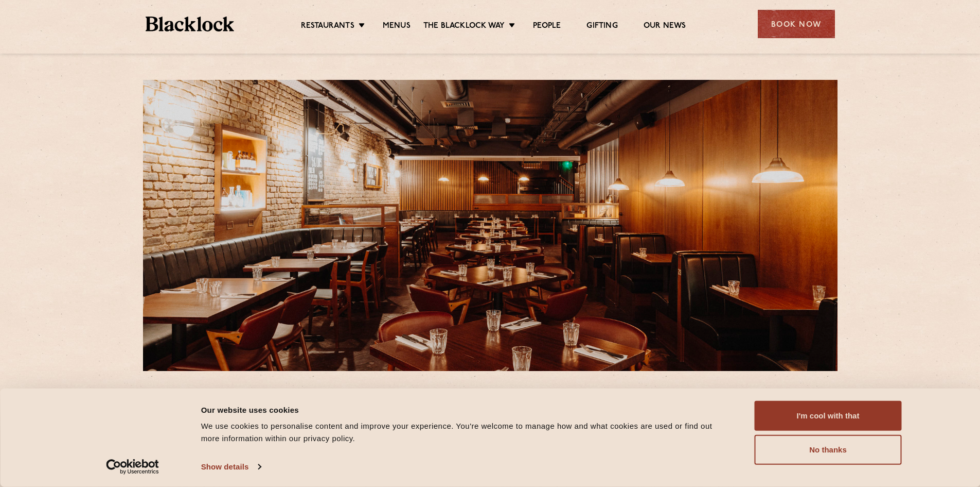 Image resolution: width=980 pixels, height=487 pixels. Describe the element at coordinates (328, 26) in the screenshot. I see `a: Restaurants` at that location.